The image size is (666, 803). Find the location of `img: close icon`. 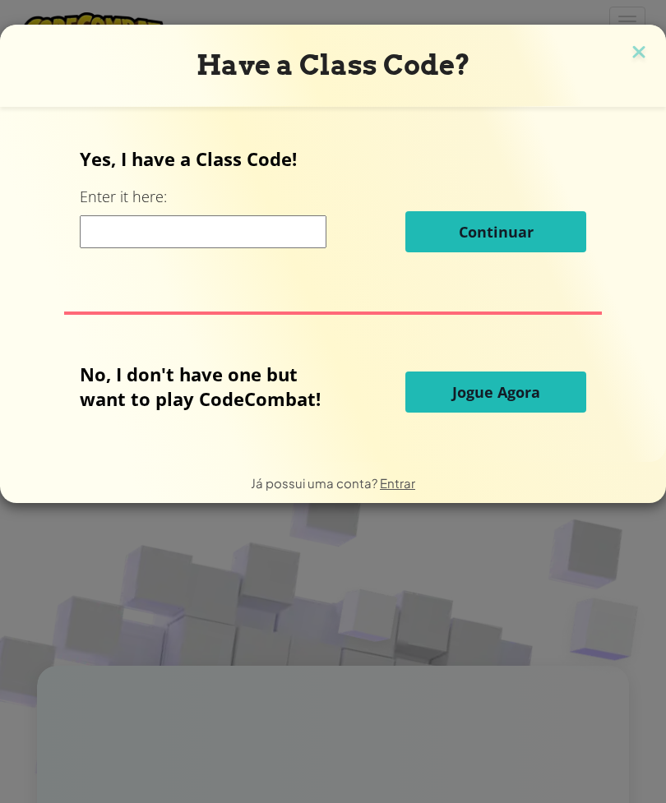

img: close icon is located at coordinates (639, 53).